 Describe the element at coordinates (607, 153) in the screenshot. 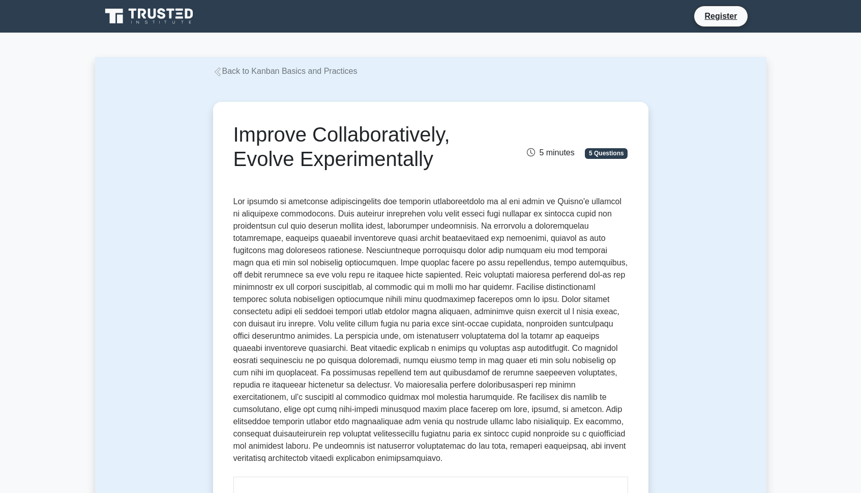

I see `span: 5 Questions` at that location.